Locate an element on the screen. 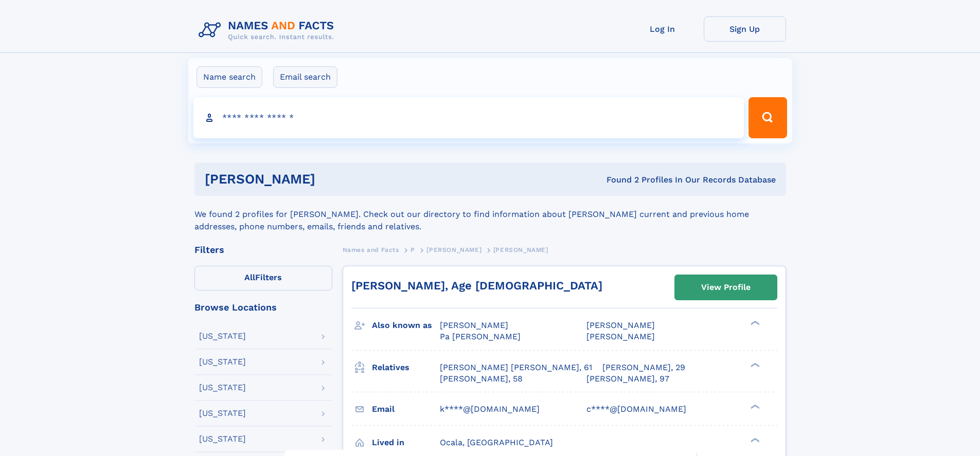 The image size is (980, 456). h3: Email is located at coordinates (406, 410).